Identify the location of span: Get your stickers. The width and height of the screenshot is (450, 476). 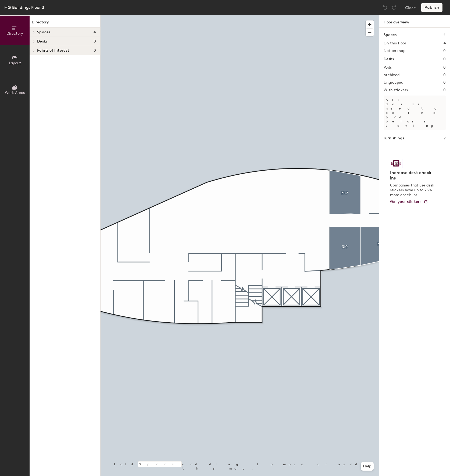
(406, 201).